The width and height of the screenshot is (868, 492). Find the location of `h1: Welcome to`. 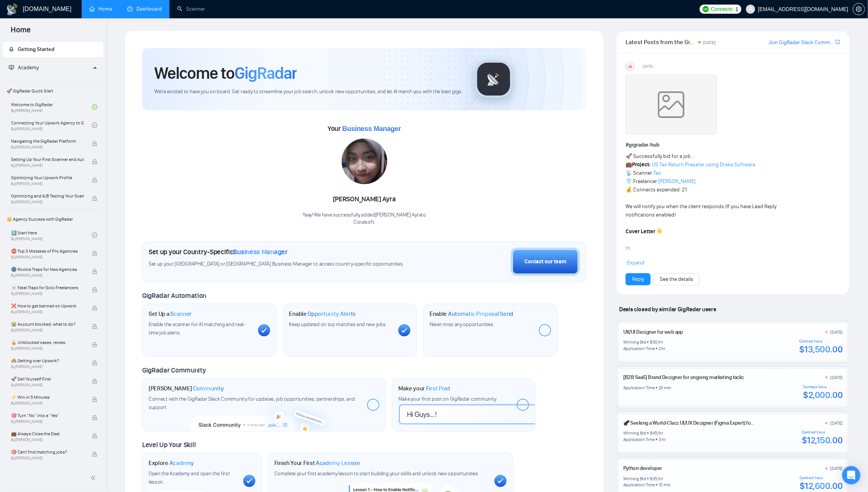

h1: Welcome to is located at coordinates (225, 73).